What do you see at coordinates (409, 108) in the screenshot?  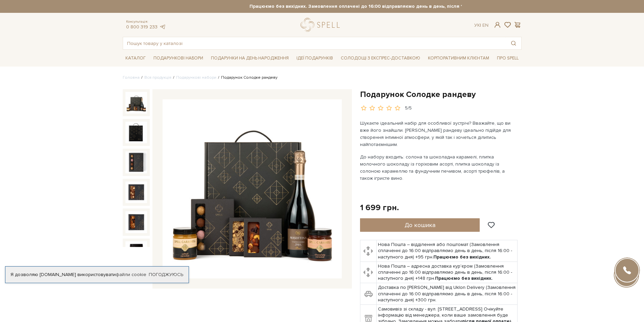 I see `div: 5/5` at bounding box center [409, 108].